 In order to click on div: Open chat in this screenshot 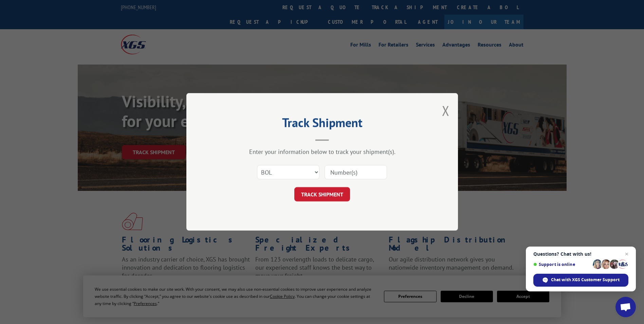, I will do `click(626, 307)`.